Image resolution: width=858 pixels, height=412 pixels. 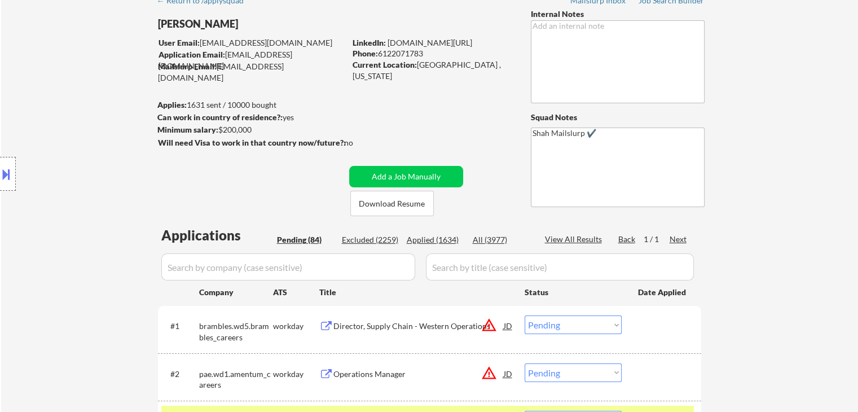 What do you see at coordinates (627, 239) in the screenshot?
I see `div: Back` at bounding box center [627, 239].